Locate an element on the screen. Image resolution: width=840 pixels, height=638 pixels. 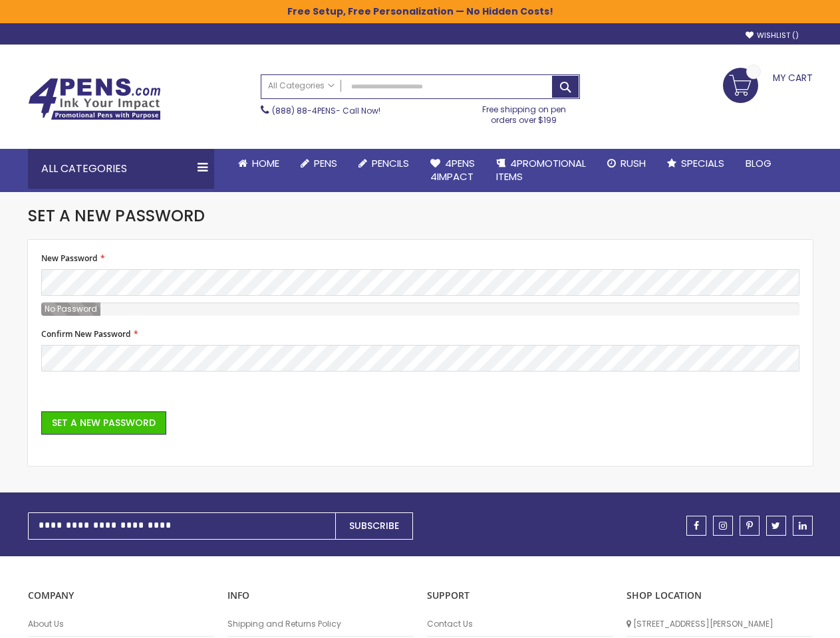
a: All Categories is located at coordinates (301, 86).